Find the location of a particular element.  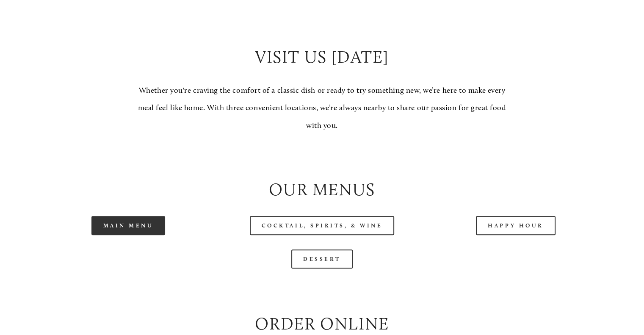

a: Main Menu is located at coordinates (128, 225).